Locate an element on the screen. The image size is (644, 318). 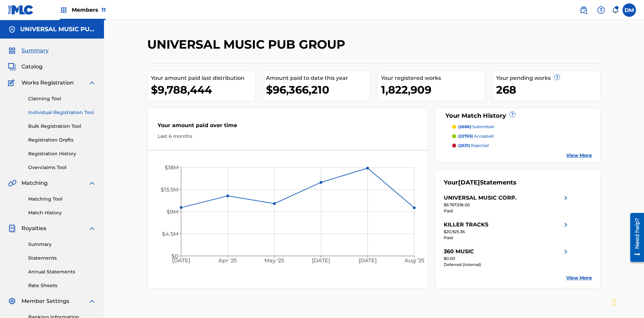
a: Individual Registration Tool is located at coordinates (62, 113).